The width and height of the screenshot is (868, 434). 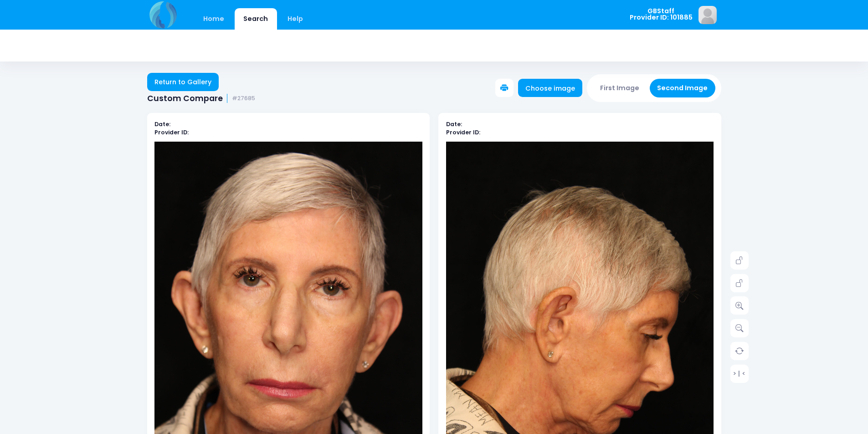 I want to click on span: Custom Compare, so click(x=185, y=98).